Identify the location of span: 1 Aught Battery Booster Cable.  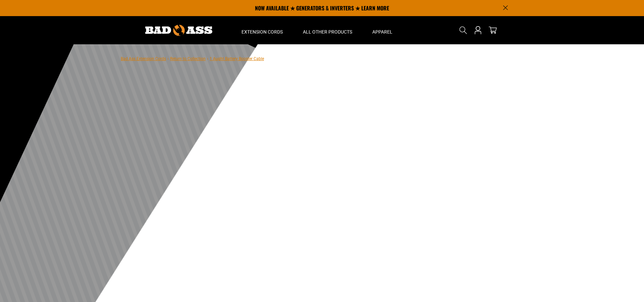
(237, 59).